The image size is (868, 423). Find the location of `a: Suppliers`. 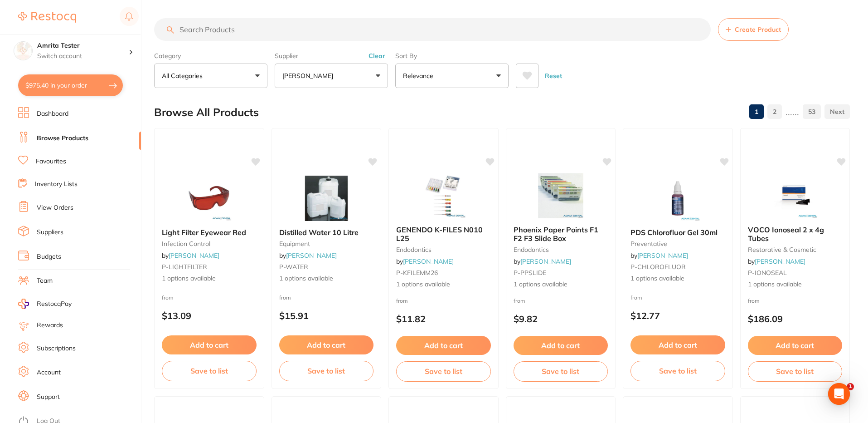

a: Suppliers is located at coordinates (50, 233).